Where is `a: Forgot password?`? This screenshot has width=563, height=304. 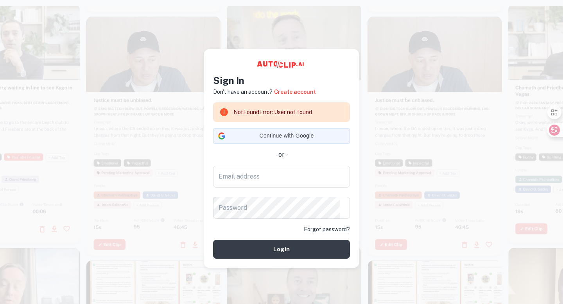
a: Forgot password? is located at coordinates (327, 229).